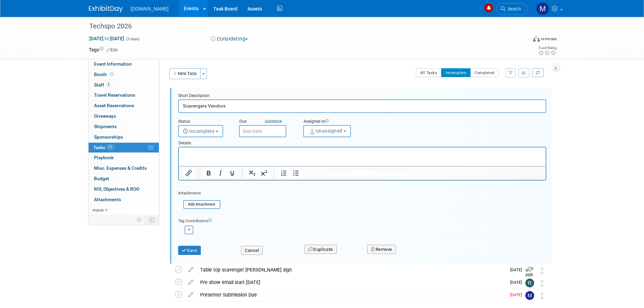 The image size is (644, 308). I want to click on div: Attachments, so click(199, 194).